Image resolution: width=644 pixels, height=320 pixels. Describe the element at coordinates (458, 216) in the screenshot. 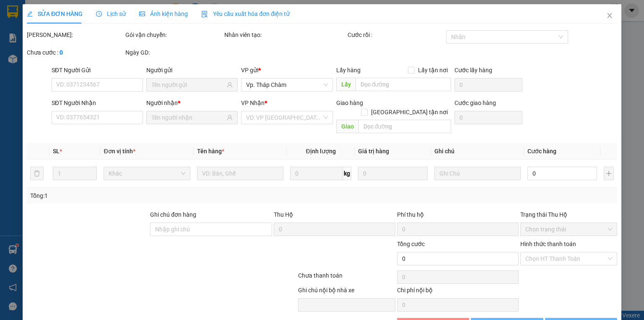

I see `div: Phí thu hộ` at that location.